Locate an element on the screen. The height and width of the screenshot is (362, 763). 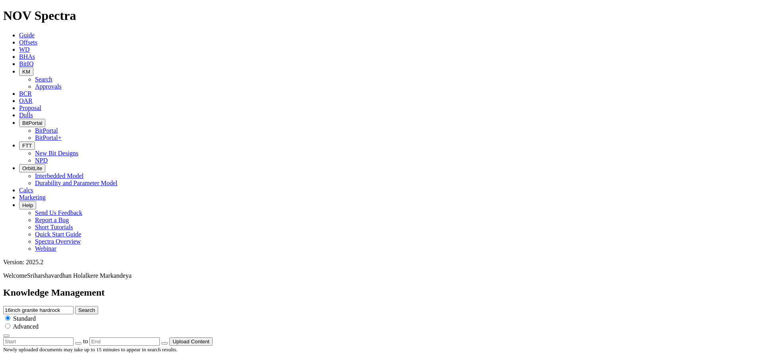
small: Newly uploaded documents may take up to 15 minutes to appear in search results. is located at coordinates (90, 349).